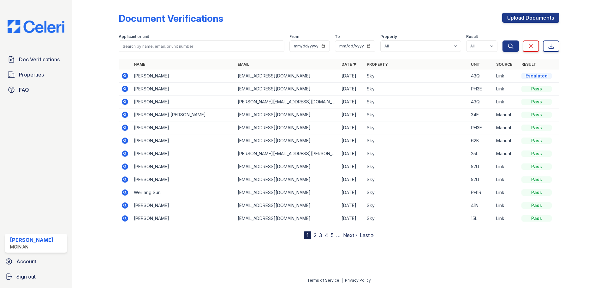 The height and width of the screenshot is (288, 606). I want to click on label: Applicant or unit, so click(134, 37).